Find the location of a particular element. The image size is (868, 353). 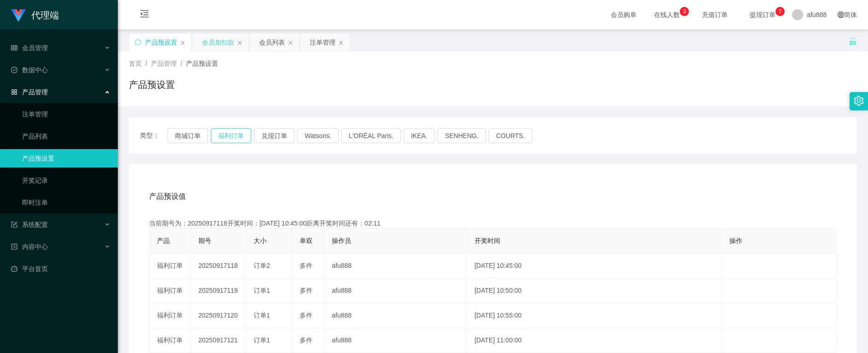

span: 单双 is located at coordinates (306, 240).